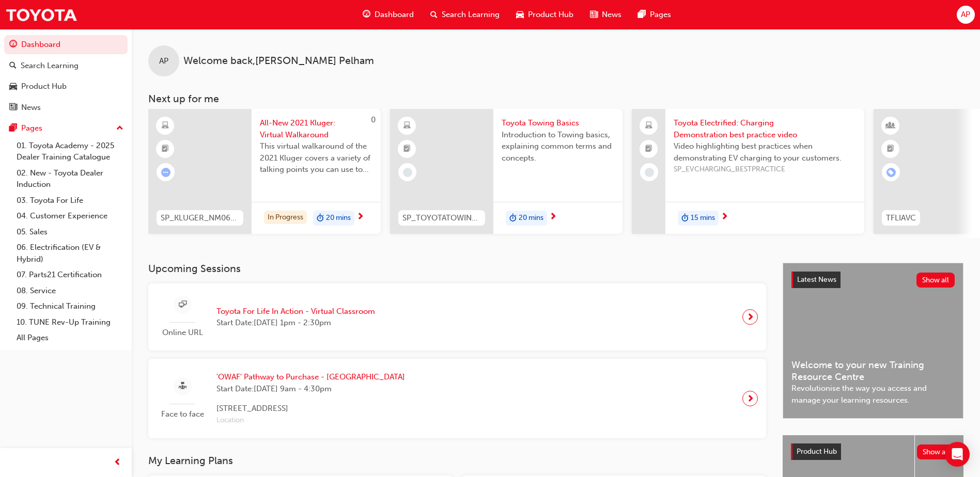  I want to click on span: Revolutionise the way you access and manage your learning resources., so click(872, 394).